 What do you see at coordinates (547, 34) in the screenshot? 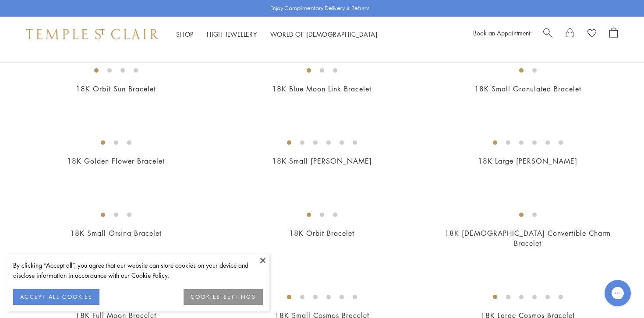
I see `a: Search` at bounding box center [547, 34].